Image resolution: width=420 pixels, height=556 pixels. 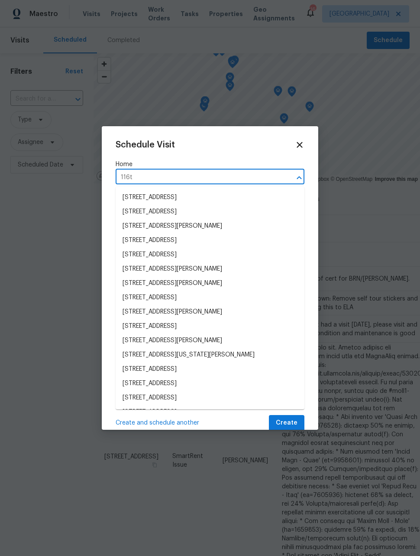 What do you see at coordinates (287, 423) in the screenshot?
I see `span: Create` at bounding box center [287, 423].